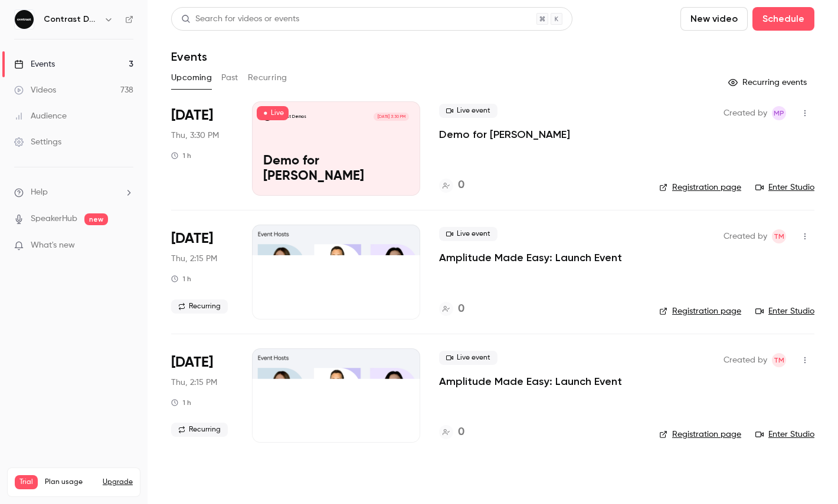 This screenshot has width=838, height=504. What do you see at coordinates (195, 136) in the screenshot?
I see `span: Thu, 3:30 PM` at bounding box center [195, 136].